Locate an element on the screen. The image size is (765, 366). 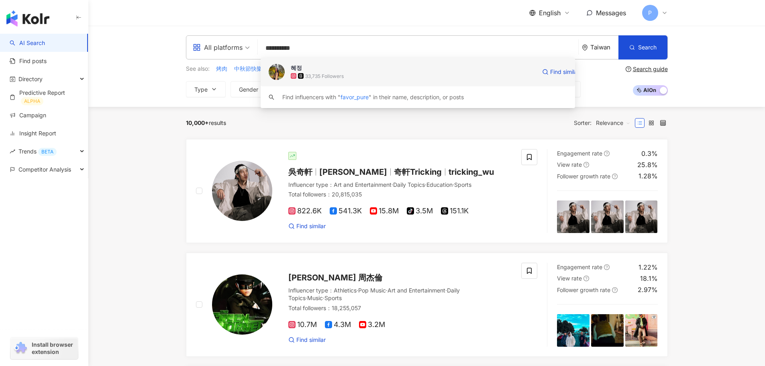
span: Music is located at coordinates (315, 297).